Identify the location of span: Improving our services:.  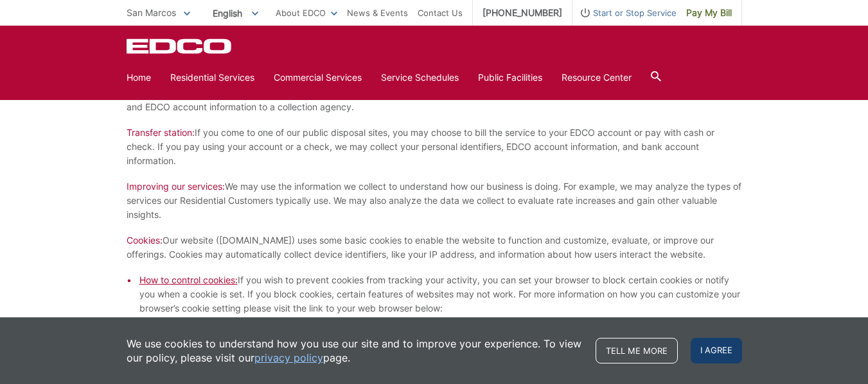
(175, 186).